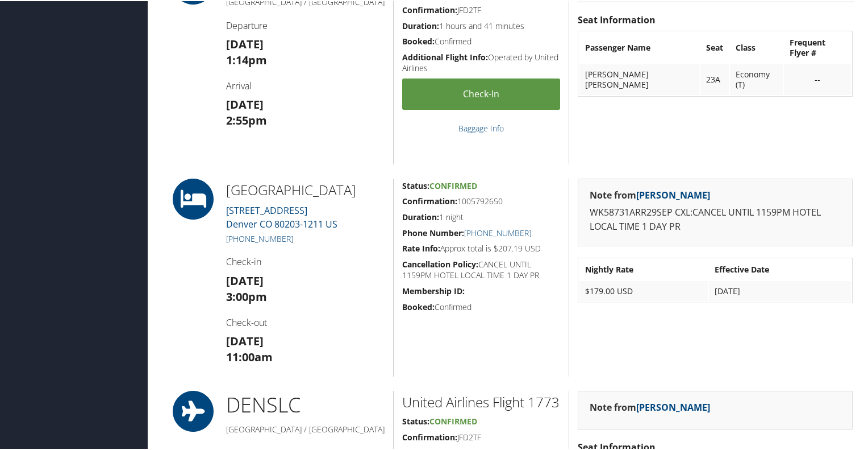  I want to click on h2: United Airlines Flight 1773, so click(481, 401).